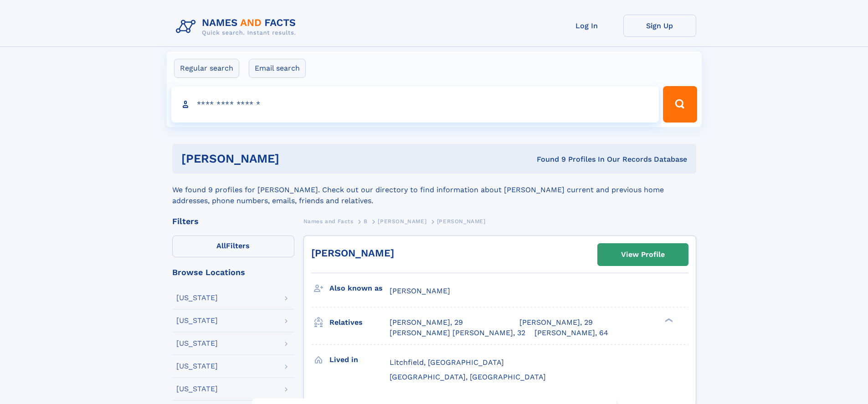 The width and height of the screenshot is (868, 404). Describe the element at coordinates (643, 255) in the screenshot. I see `a: View Profile` at that location.